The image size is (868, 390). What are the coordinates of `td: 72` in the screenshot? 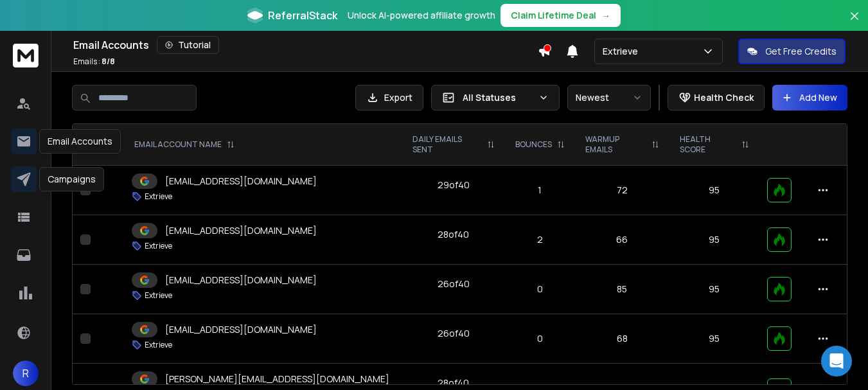 It's located at (622, 191).